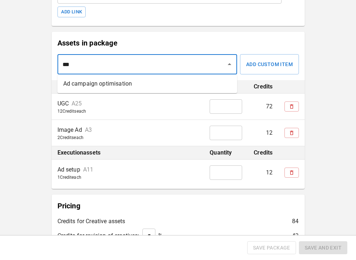 The image size is (356, 260). What do you see at coordinates (88, 130) in the screenshot?
I see `p: A3` at bounding box center [88, 130].